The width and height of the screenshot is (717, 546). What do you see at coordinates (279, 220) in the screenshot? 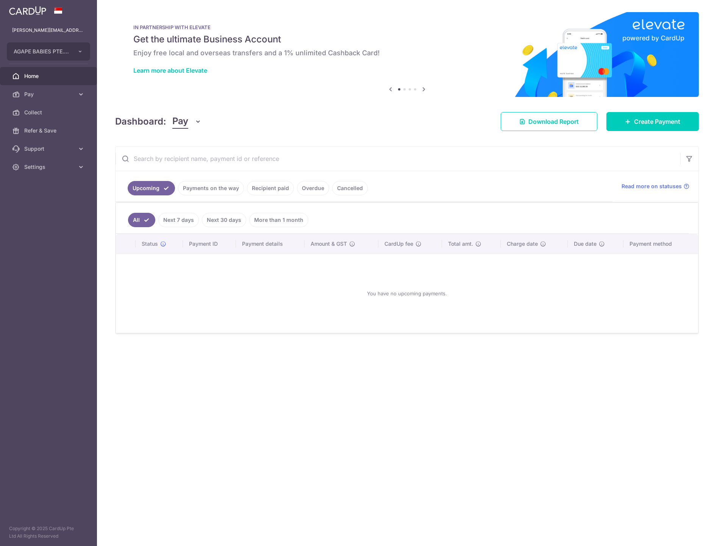
I see `a: More than 1 month` at bounding box center [279, 220].